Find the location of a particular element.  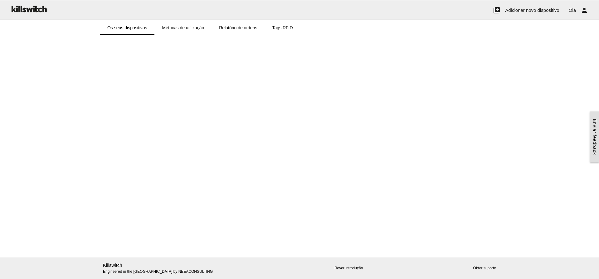

i: add_to_photos is located at coordinates (497, 10).